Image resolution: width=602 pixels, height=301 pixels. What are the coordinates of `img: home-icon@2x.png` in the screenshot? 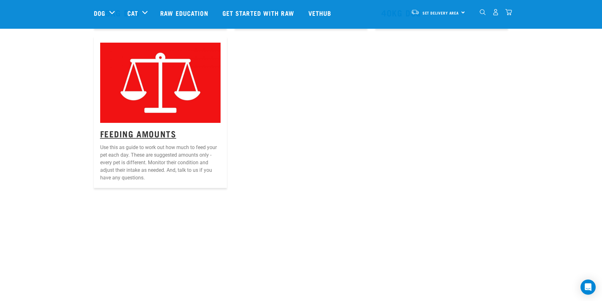 It's located at (508, 12).